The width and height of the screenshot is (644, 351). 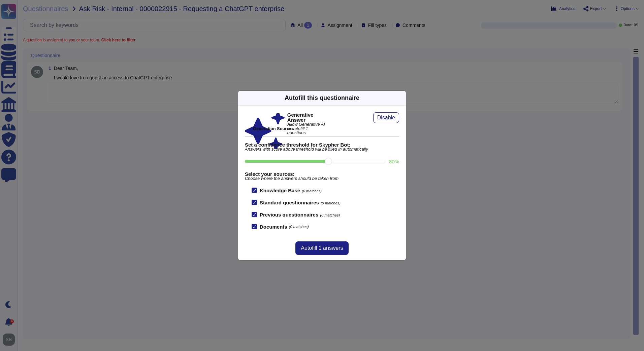 I want to click on b: Generation Sources :, so click(x=274, y=129).